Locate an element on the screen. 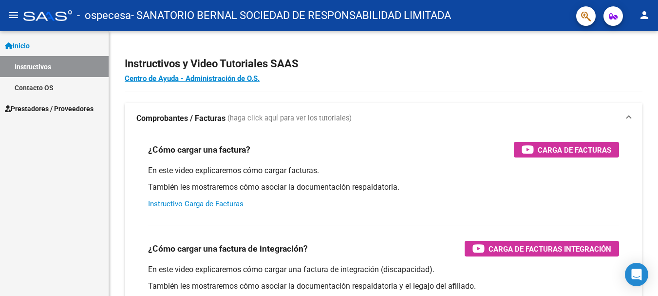 This screenshot has width=658, height=296. strong: Comprobantes / Facturas is located at coordinates (181, 118).